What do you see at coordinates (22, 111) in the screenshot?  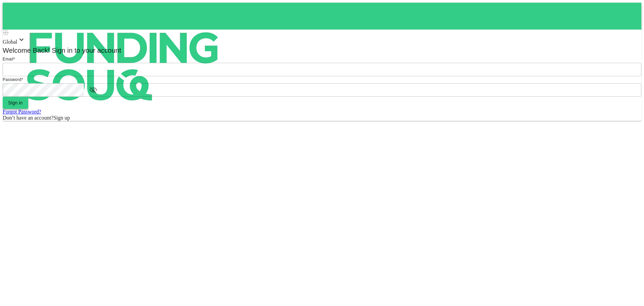 I see `span: Forgot Password?` at bounding box center [22, 111].